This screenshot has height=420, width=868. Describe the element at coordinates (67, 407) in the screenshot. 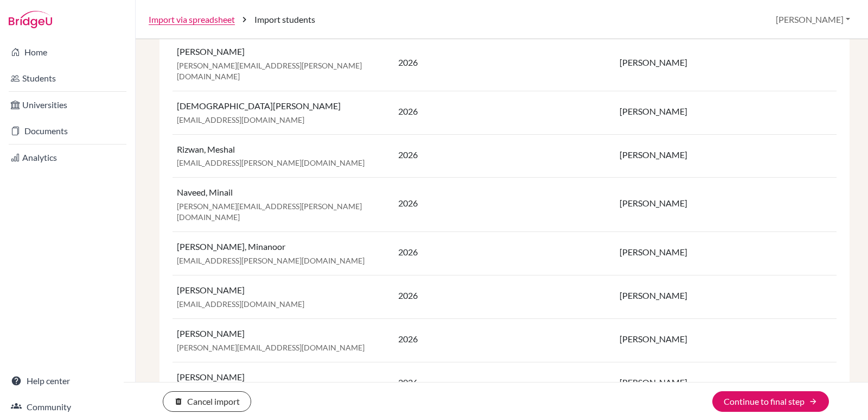

I see `a: Community` at that location.